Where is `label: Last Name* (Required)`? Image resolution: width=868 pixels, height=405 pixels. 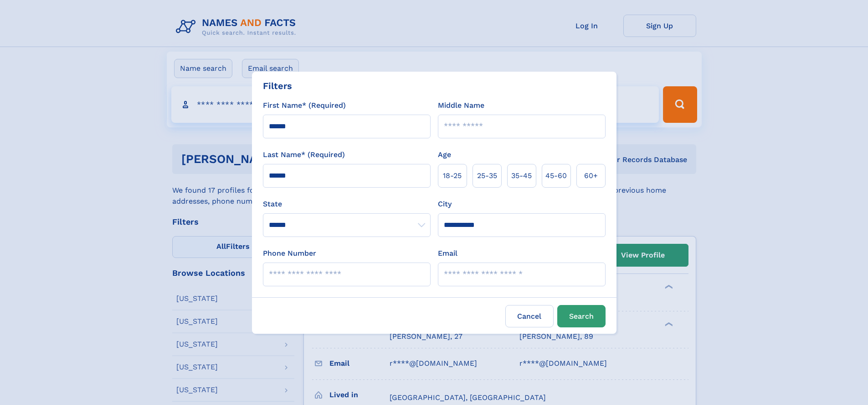
label: Last Name* (Required) is located at coordinates (304, 154).